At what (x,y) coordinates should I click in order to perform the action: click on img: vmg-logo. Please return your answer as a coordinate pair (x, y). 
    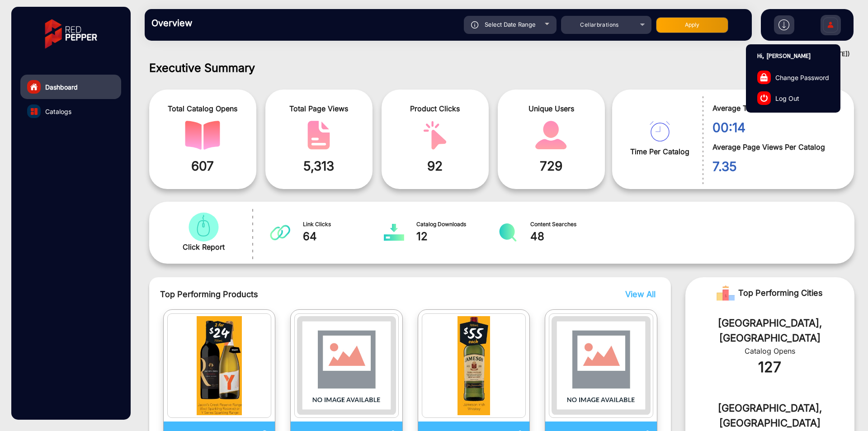
    Looking at the image, I should click on (71, 34).